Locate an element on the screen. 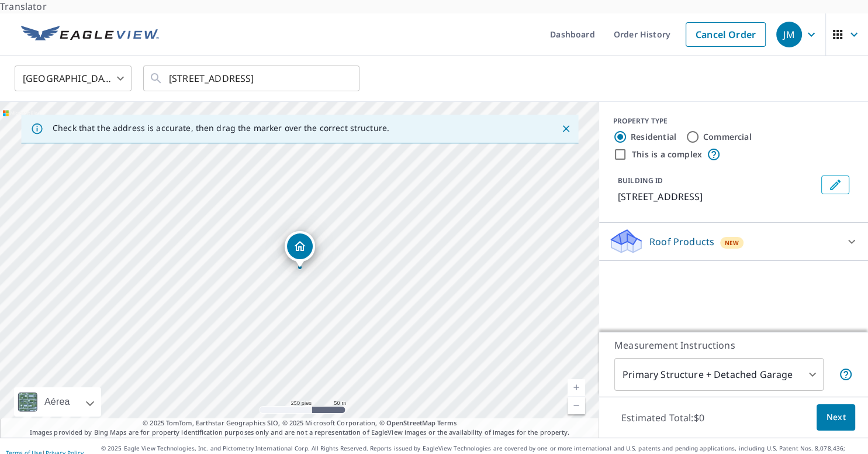  p: Roof Products is located at coordinates (682, 242).